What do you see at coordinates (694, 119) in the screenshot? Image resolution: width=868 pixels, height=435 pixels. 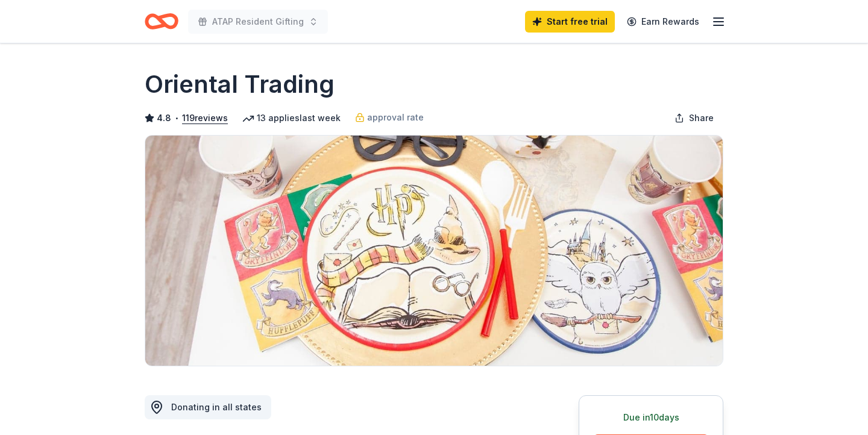 I see `button: Share` at bounding box center [694, 119].